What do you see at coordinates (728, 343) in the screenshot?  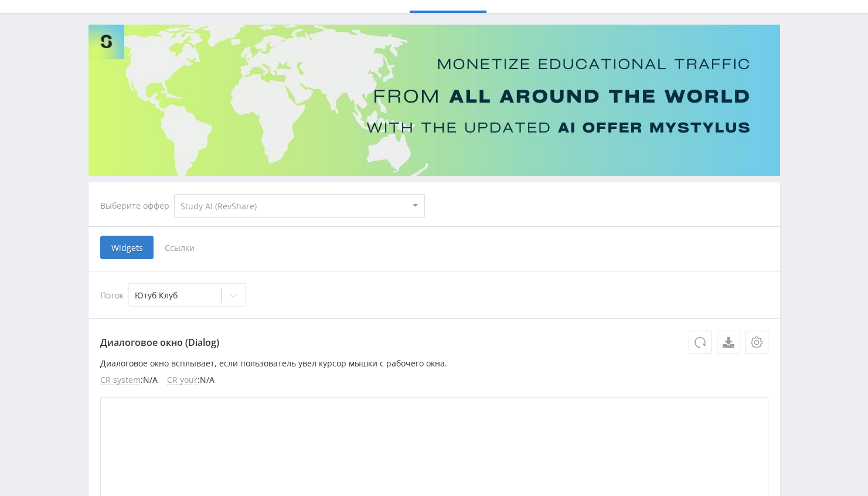 I see `a: Скачать` at bounding box center [728, 343].